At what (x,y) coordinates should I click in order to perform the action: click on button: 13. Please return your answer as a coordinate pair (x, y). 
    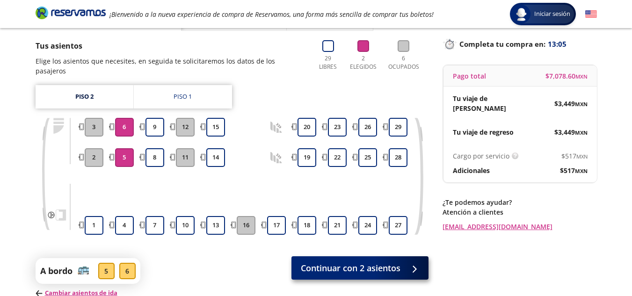
    Looking at the image, I should click on (216, 226).